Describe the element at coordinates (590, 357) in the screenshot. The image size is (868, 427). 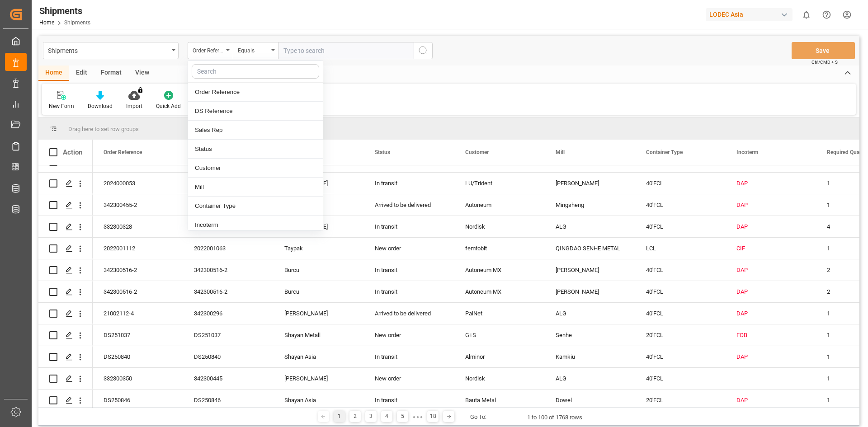
I see `div: Kamkiu` at that location.